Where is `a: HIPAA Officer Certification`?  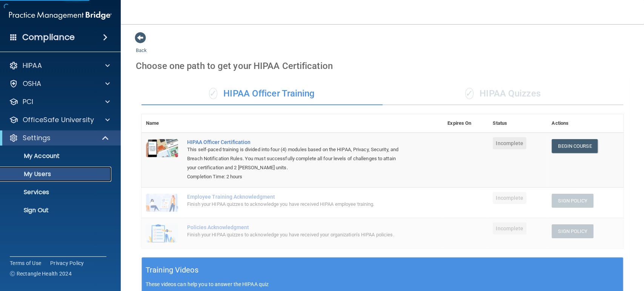
a: HIPAA Officer Certification is located at coordinates (296, 142).